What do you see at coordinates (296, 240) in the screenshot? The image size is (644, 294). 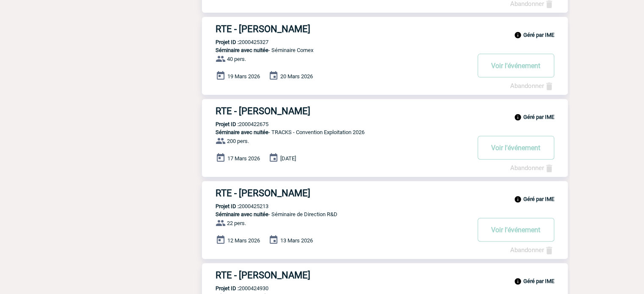 I see `span: 13 Mars 2026` at bounding box center [296, 240].